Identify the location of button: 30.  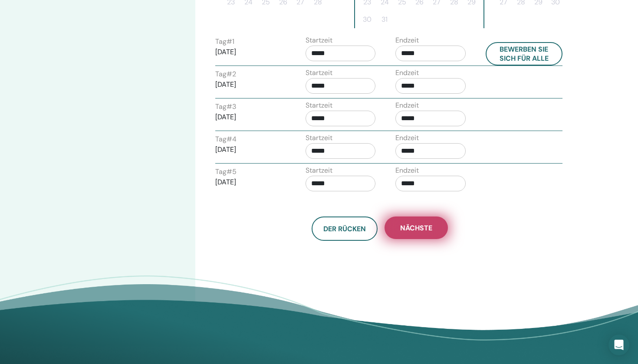
(367, 20).